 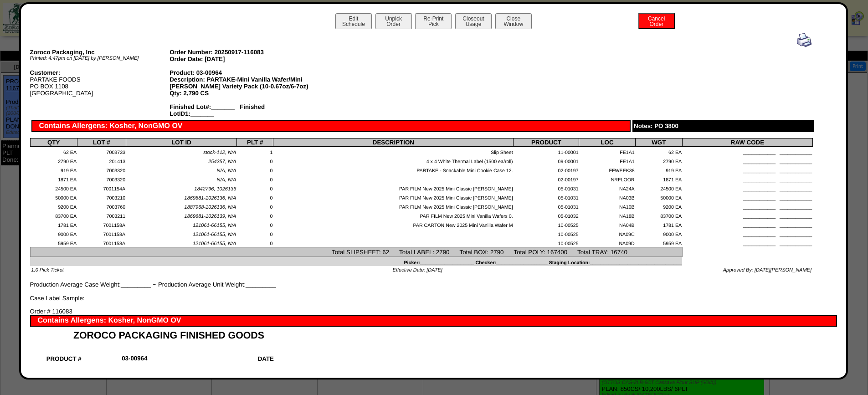 What do you see at coordinates (659, 143) in the screenshot?
I see `th: WGT` at bounding box center [659, 143].